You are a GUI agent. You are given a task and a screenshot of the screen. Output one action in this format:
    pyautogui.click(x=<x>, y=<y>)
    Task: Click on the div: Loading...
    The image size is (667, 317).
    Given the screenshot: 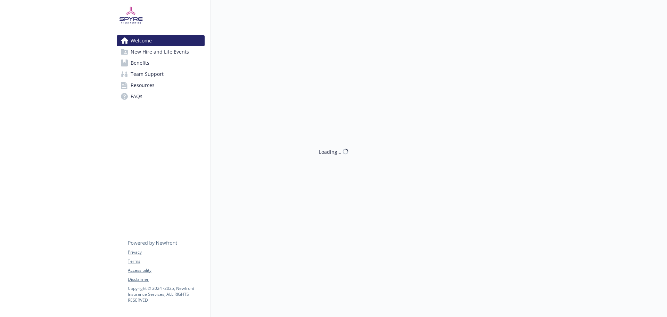 What is the action you would take?
    pyautogui.click(x=330, y=151)
    